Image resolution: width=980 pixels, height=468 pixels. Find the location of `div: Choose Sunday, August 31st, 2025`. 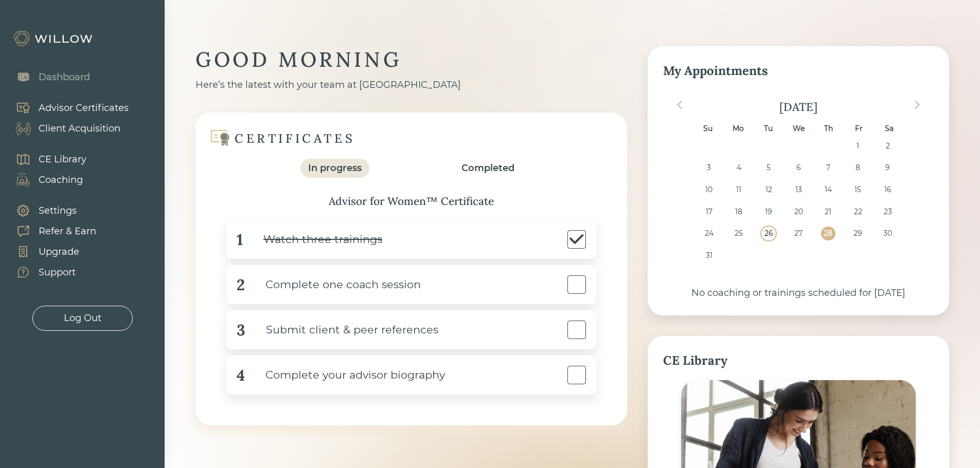

div: Choose Sunday, August 31st, 2025 is located at coordinates (709, 256).